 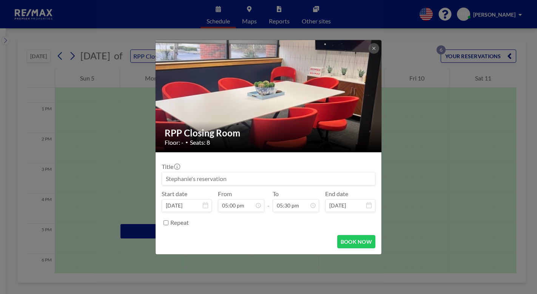 I want to click on span: Floor: -, so click(x=174, y=142).